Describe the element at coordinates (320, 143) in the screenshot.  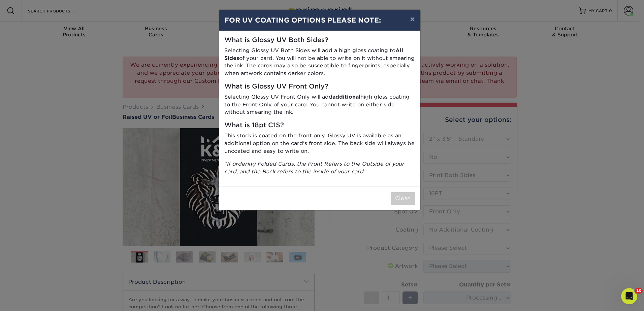
I see `p: This stock is coated on the front only. Glossy UV is available as an additional option on the car...` at that location.